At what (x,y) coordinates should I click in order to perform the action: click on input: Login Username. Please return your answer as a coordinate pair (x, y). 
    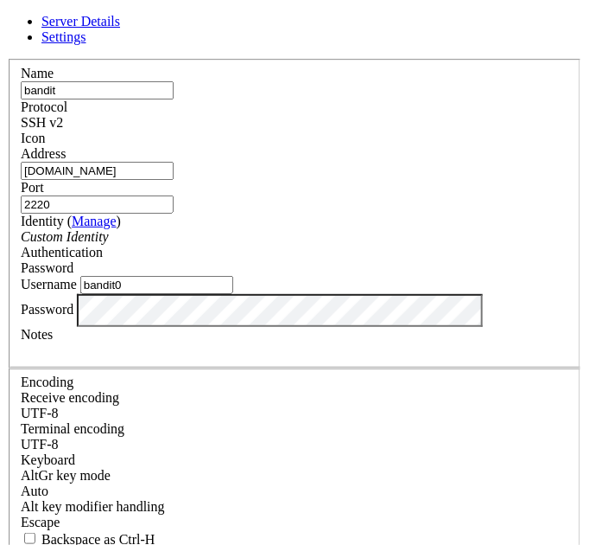
    Looking at the image, I should click on (156, 284).